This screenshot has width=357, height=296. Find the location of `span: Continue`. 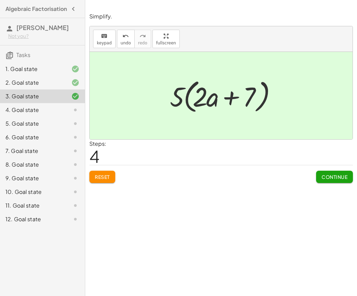

span: Continue is located at coordinates (335, 177).